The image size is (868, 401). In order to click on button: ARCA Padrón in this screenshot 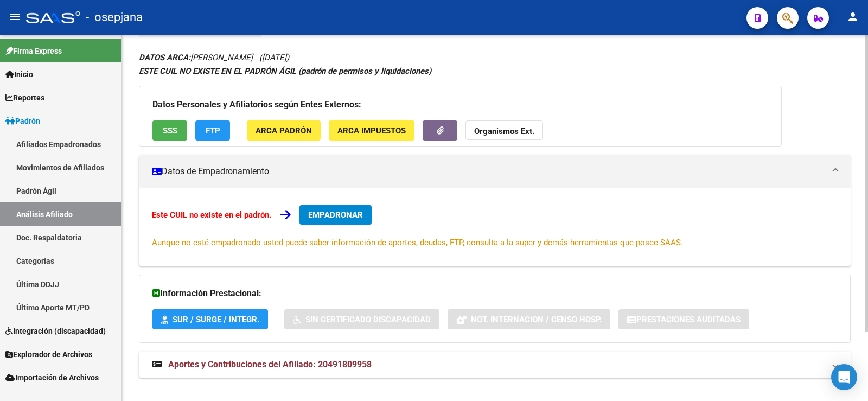, I will do `click(284, 130)`.